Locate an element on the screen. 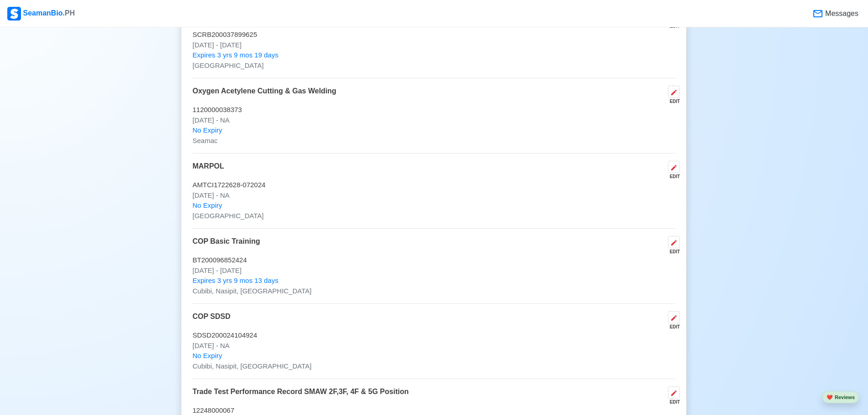  span: Expires 3 yrs 9 mos 13 days is located at coordinates (235, 281).